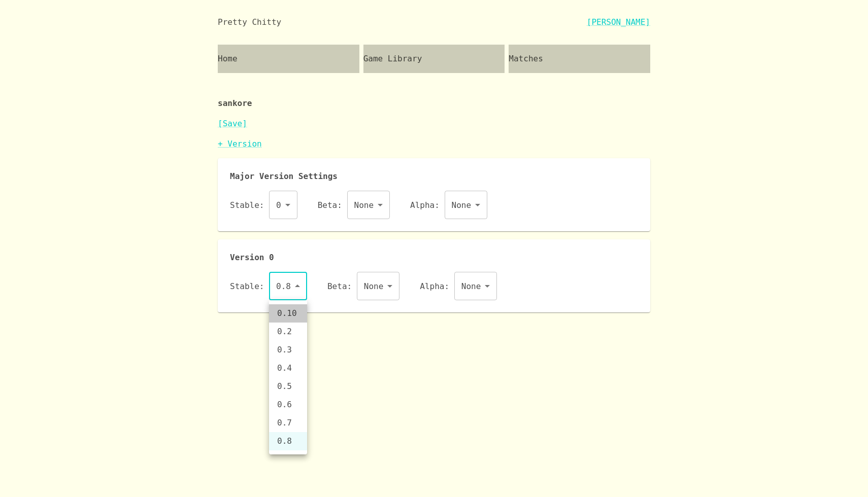  What do you see at coordinates (287, 314) in the screenshot?
I see `li: 0.10` at bounding box center [287, 314].